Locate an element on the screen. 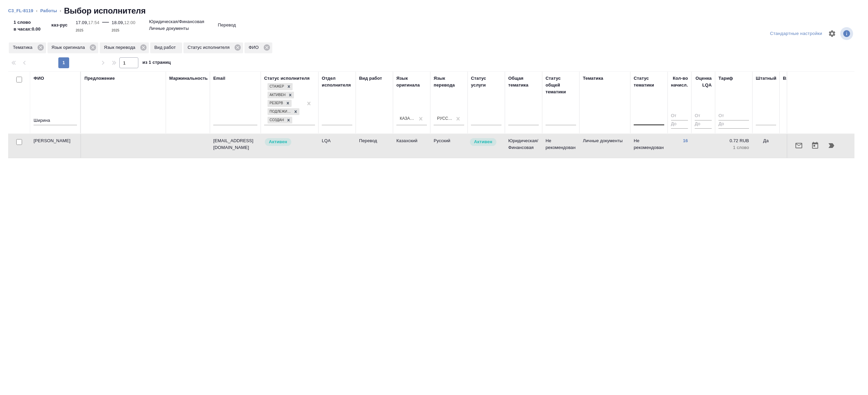  div: Статус общей тематики is located at coordinates (561, 85).